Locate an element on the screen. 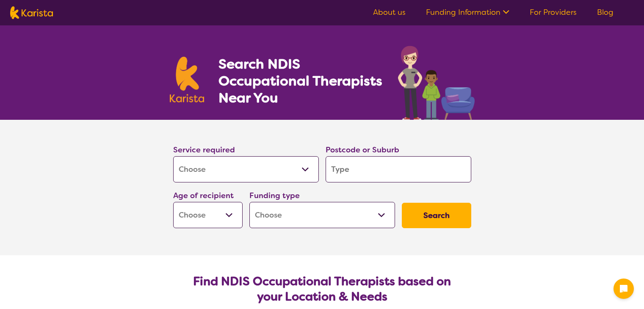  input: Type is located at coordinates (398, 169).